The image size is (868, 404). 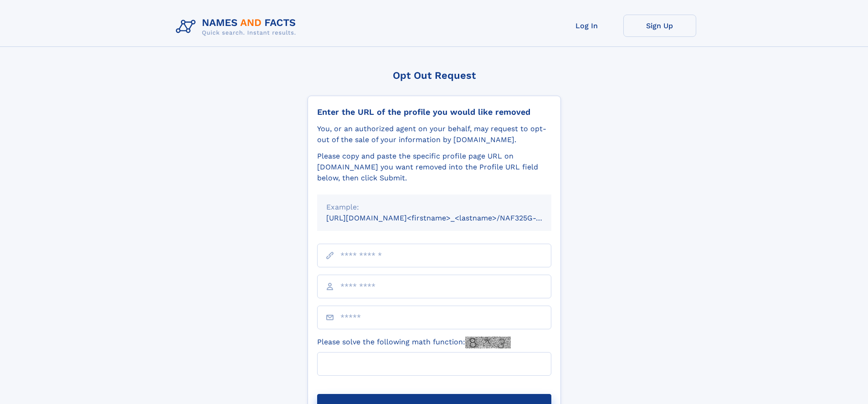 I want to click on a: Sign Up, so click(x=660, y=26).